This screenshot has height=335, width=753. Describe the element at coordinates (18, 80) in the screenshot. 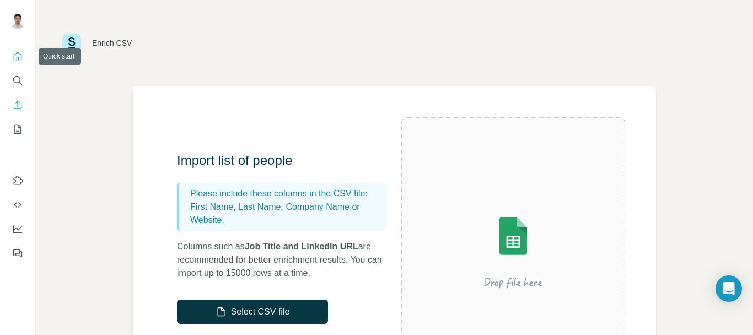

I see `button: Search` at that location.